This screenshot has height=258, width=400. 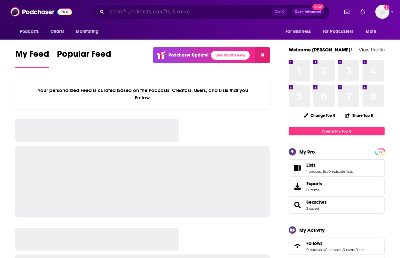 I want to click on a: 1 podcast list, so click(x=317, y=172).